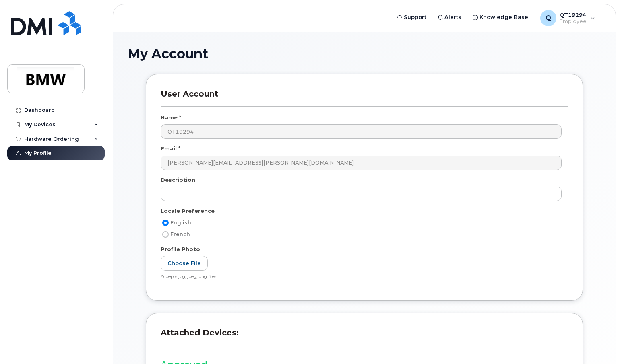 This screenshot has height=364, width=620. I want to click on label: Name *, so click(171, 118).